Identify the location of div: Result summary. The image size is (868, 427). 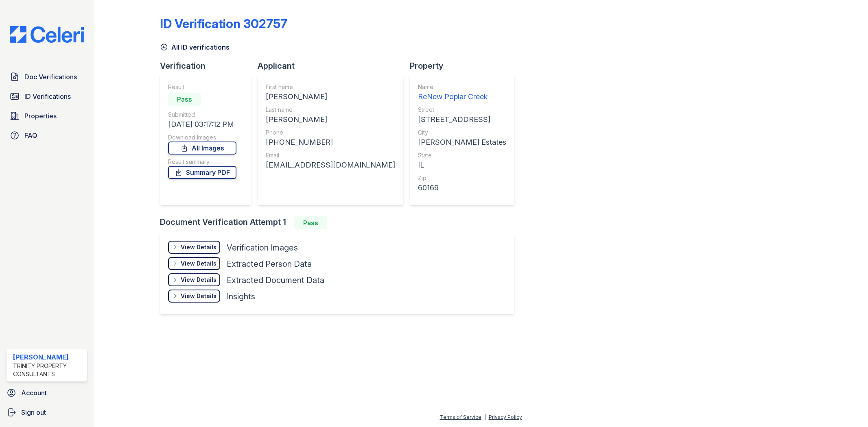
(202, 162).